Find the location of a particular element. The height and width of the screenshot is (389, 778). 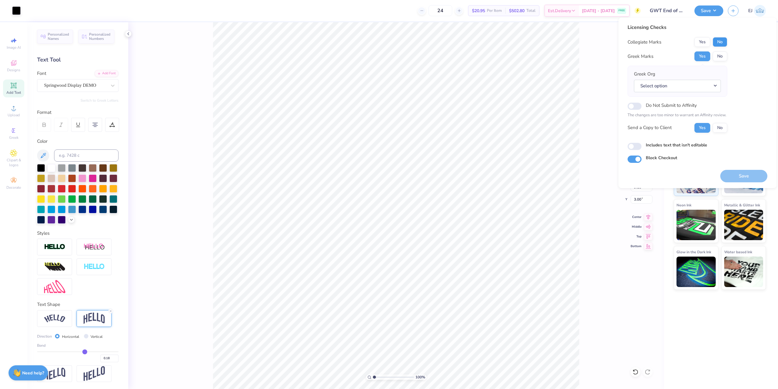

div: Collegiate Marks is located at coordinates (645, 42).